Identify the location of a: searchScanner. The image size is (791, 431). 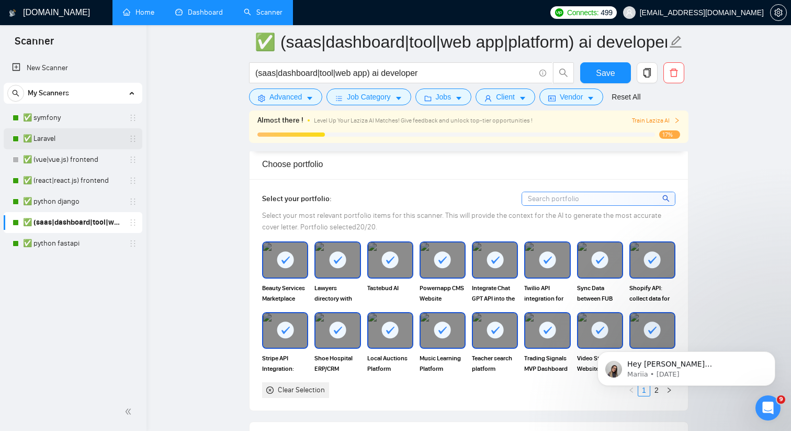
(263, 12).